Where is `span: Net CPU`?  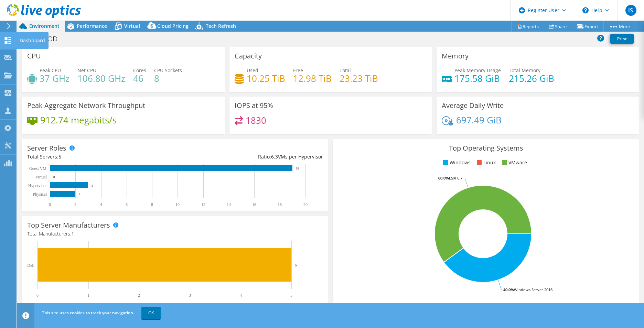
span: Net CPU is located at coordinates (87, 70).